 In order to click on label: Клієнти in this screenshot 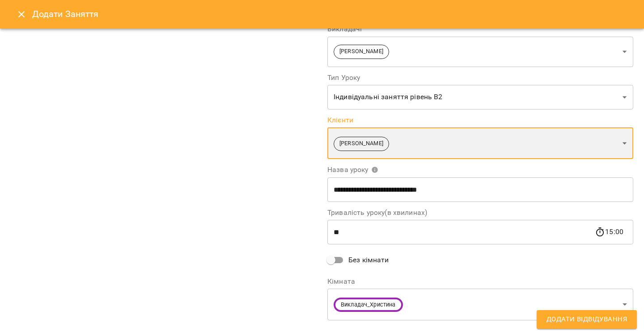, I will do `click(480, 120)`.